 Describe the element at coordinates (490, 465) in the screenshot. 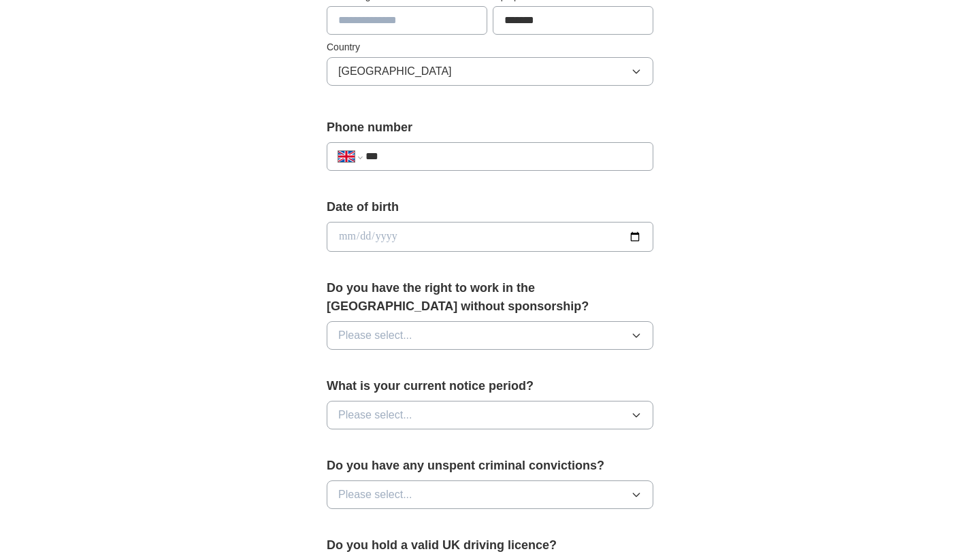

I see `label: Do you have any unspent criminal convictions?` at that location.